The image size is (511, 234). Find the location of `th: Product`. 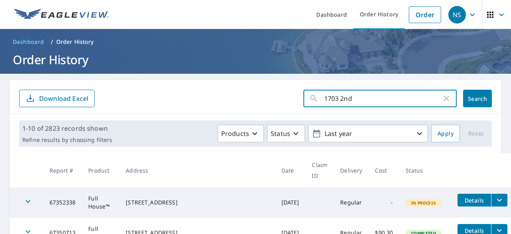

th: Product is located at coordinates (101, 170).